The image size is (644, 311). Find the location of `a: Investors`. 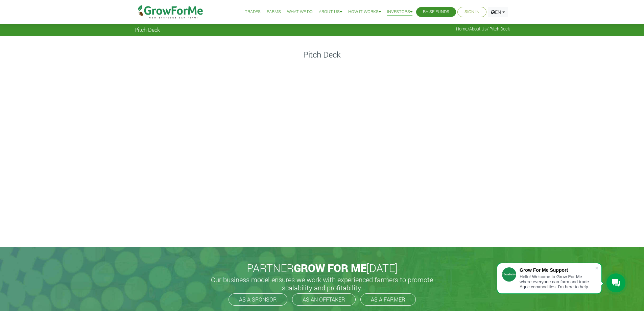

a: Investors is located at coordinates (400, 12).